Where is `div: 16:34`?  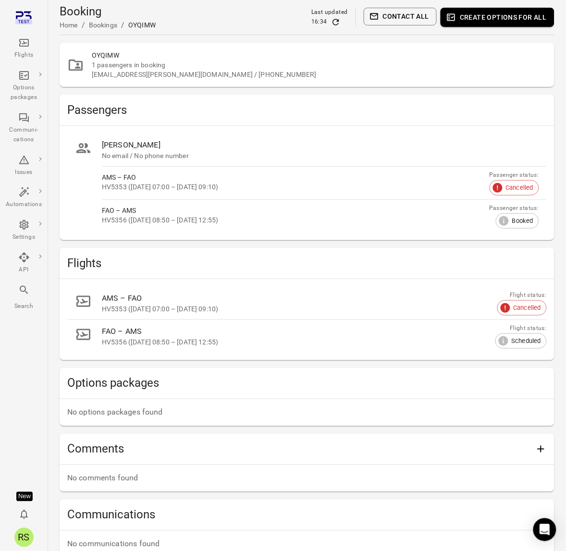 div: 16:34 is located at coordinates (319, 22).